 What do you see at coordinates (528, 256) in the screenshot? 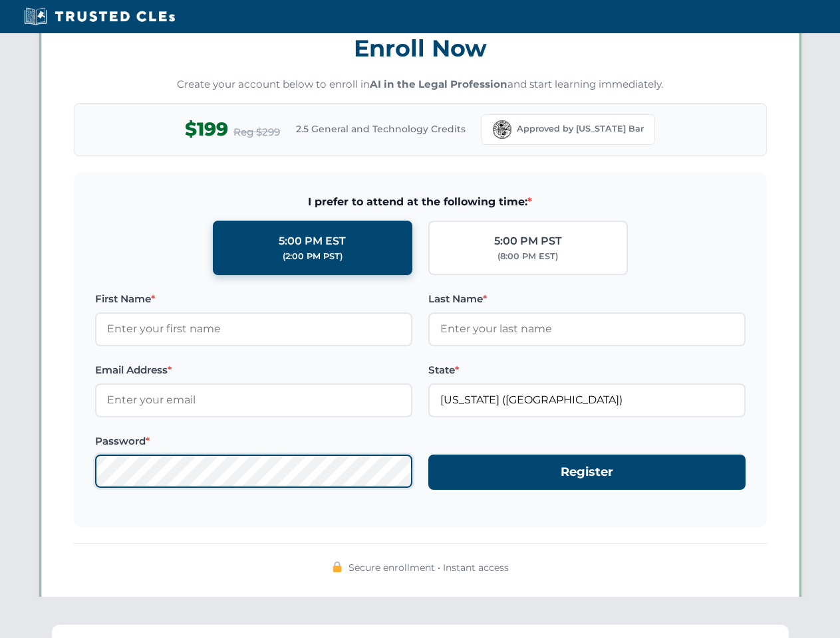
I see `div: (8:00 PM EST)` at bounding box center [528, 256].